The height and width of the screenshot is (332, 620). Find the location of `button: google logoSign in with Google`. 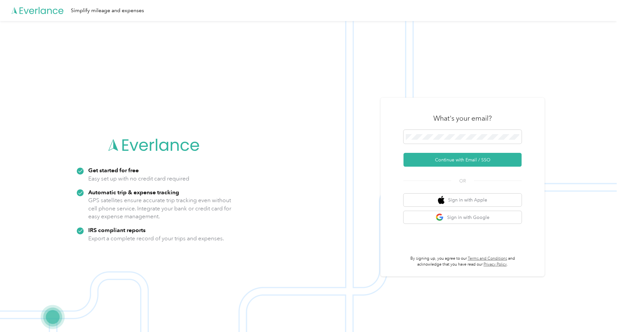

button: google logoSign in with Google is located at coordinates (463, 217).